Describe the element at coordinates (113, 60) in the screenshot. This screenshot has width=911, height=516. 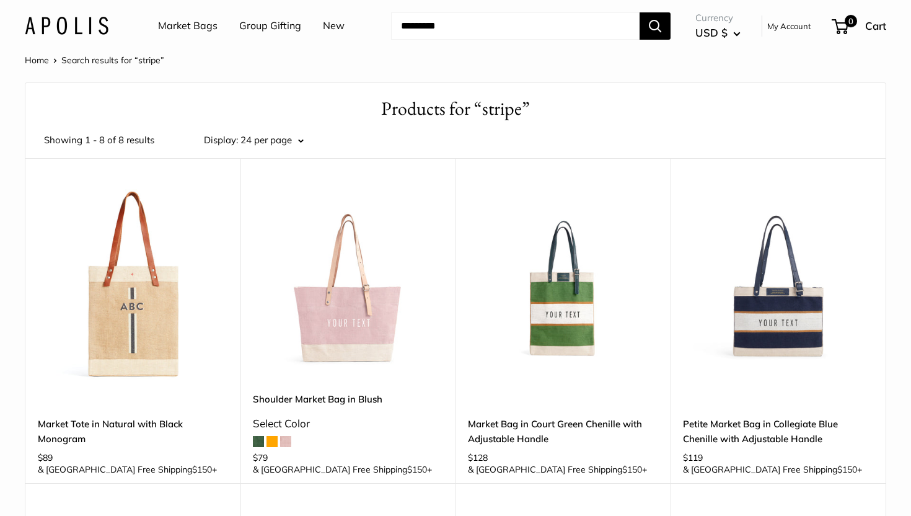
I see `span: Search results for “stripe”` at that location.